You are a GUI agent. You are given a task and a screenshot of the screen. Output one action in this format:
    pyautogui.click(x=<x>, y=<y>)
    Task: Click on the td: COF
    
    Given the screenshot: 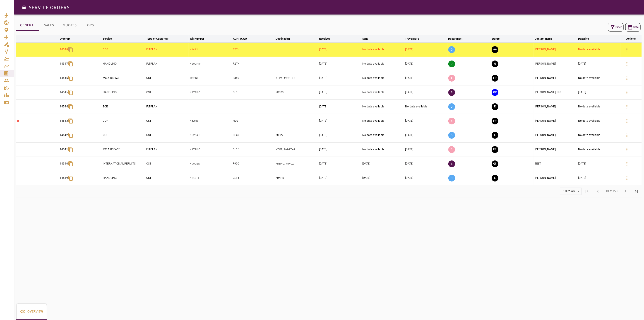 What is the action you would take?
    pyautogui.click(x=124, y=121)
    